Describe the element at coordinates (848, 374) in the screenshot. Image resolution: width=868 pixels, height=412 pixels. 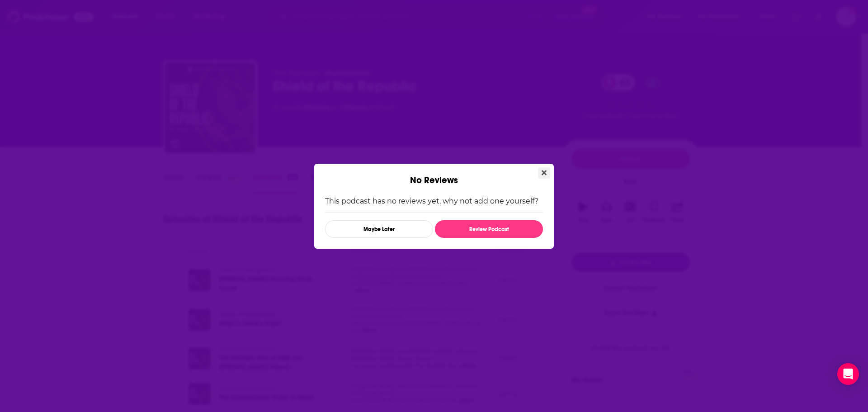
I see `div: Open Intercom Messenger` at that location.